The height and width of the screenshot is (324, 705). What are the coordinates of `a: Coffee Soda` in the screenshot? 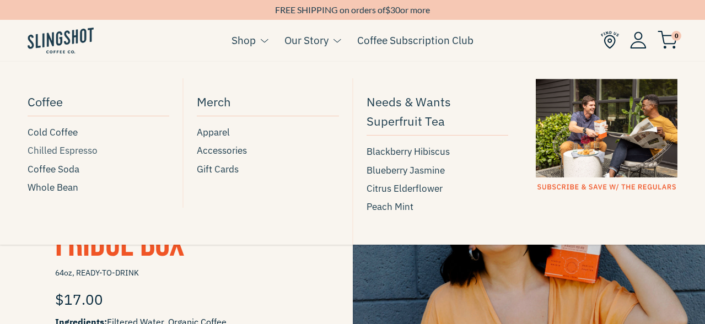 It's located at (98, 169).